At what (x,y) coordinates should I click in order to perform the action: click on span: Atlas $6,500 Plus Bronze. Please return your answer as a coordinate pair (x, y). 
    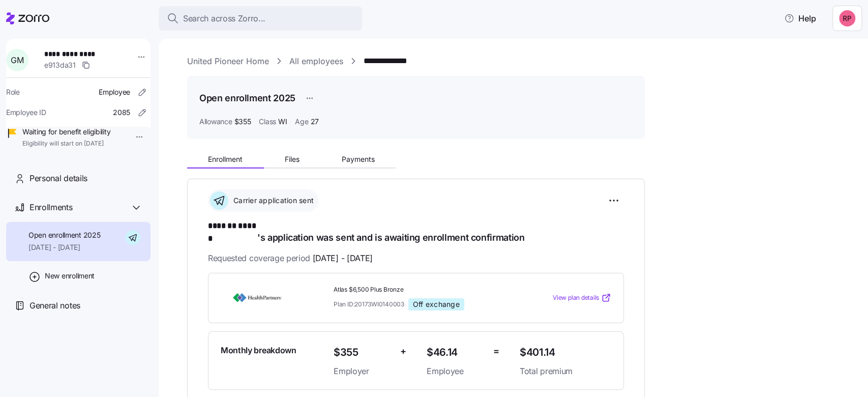
    Looking at the image, I should click on (423, 290).